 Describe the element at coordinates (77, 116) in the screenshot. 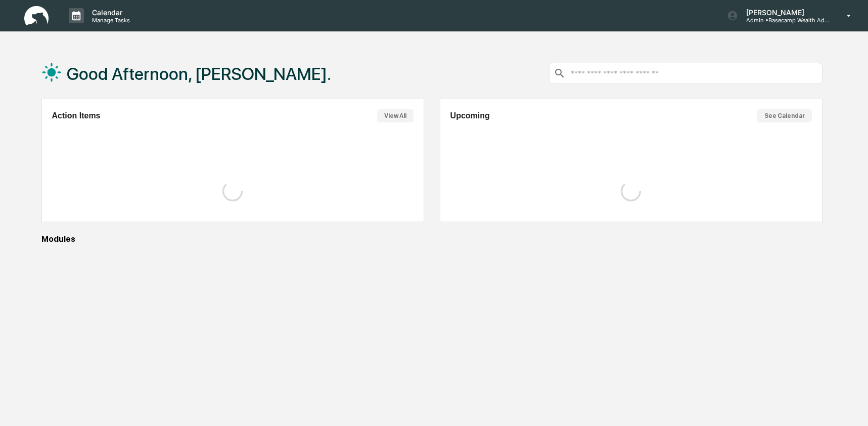

I see `h2: Action Items` at that location.